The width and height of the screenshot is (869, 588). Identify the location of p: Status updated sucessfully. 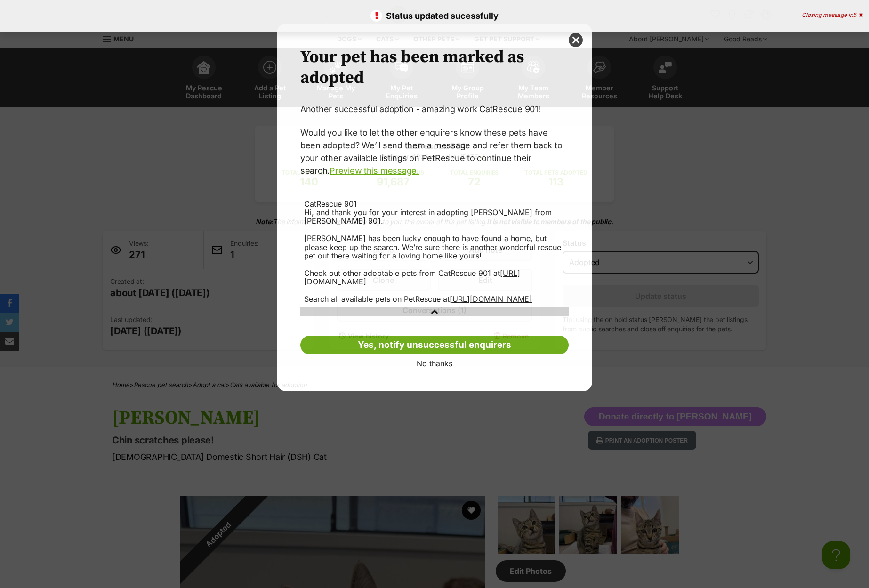
(434, 15).